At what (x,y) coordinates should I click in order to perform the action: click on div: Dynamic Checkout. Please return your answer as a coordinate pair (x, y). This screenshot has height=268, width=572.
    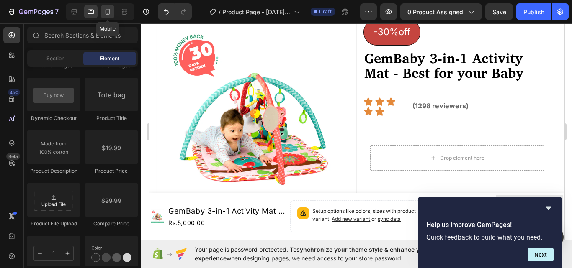
    Looking at the image, I should click on (54, 118).